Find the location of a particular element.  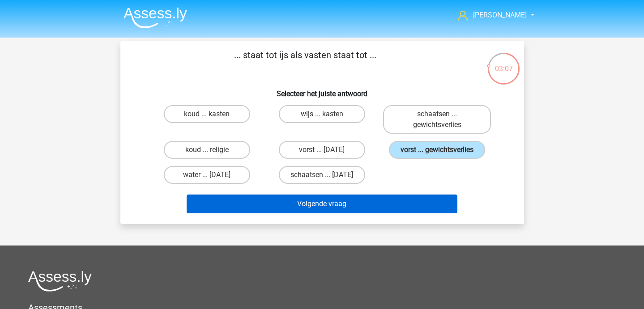

label: koud ... kasten is located at coordinates (207, 114).